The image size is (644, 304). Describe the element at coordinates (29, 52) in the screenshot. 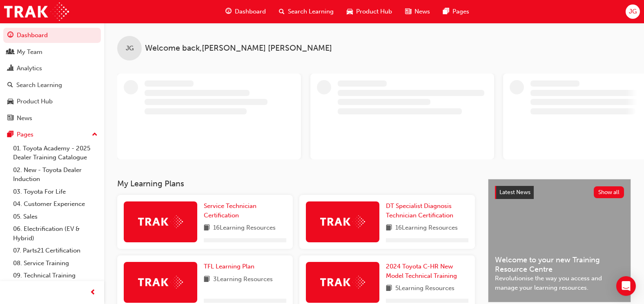

I see `div: My Team` at that location.